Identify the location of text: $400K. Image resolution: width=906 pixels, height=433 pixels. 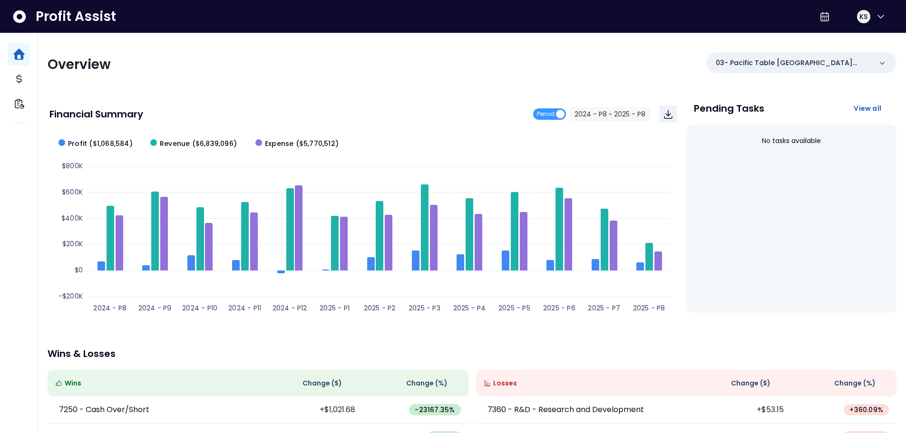
(72, 218).